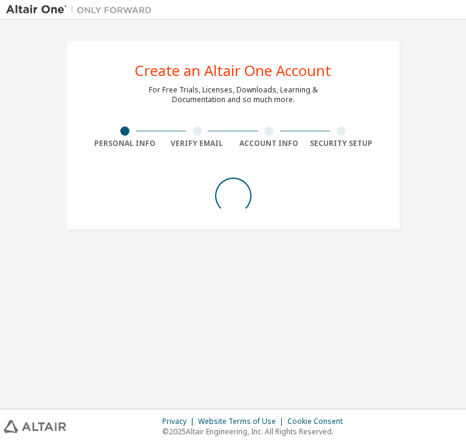 Image resolution: width=466 pixels, height=444 pixels. I want to click on p: © 2025 Altair Engineering, Inc. All Rights Reserved., so click(256, 431).